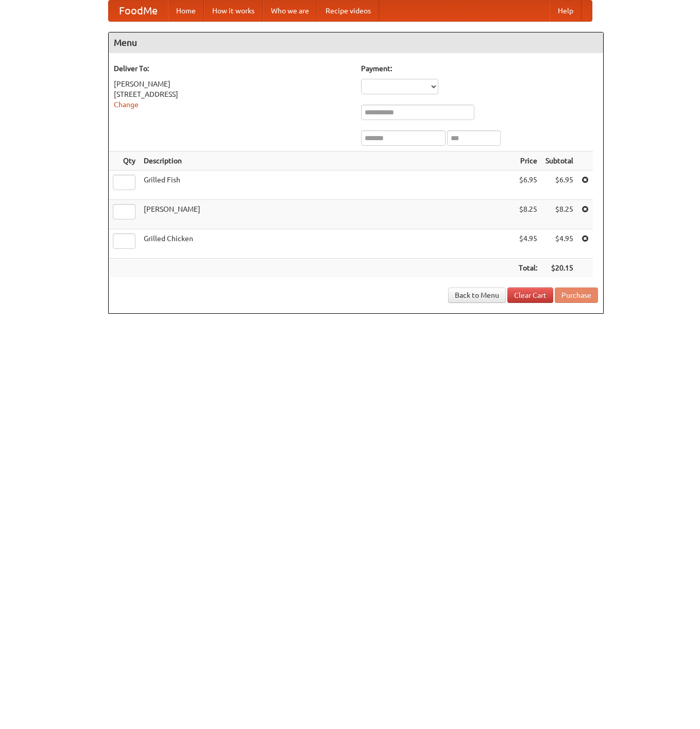  I want to click on h5: Payment:, so click(480, 68).